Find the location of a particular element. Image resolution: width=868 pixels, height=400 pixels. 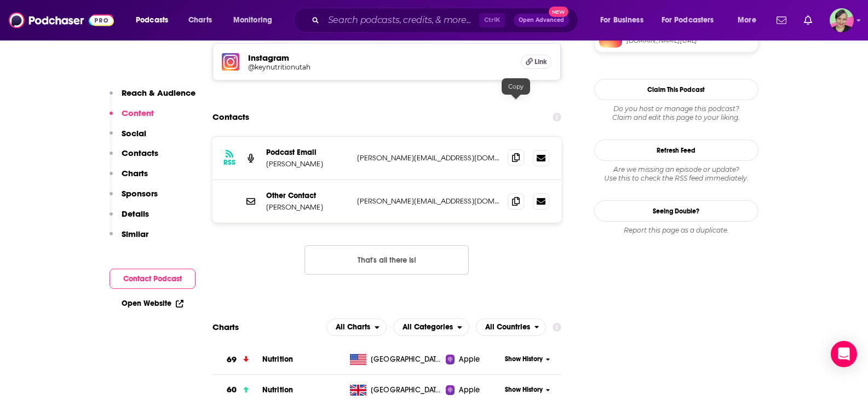

img: Podchaser - Follow, Share and Rate Podcasts is located at coordinates (61, 20).